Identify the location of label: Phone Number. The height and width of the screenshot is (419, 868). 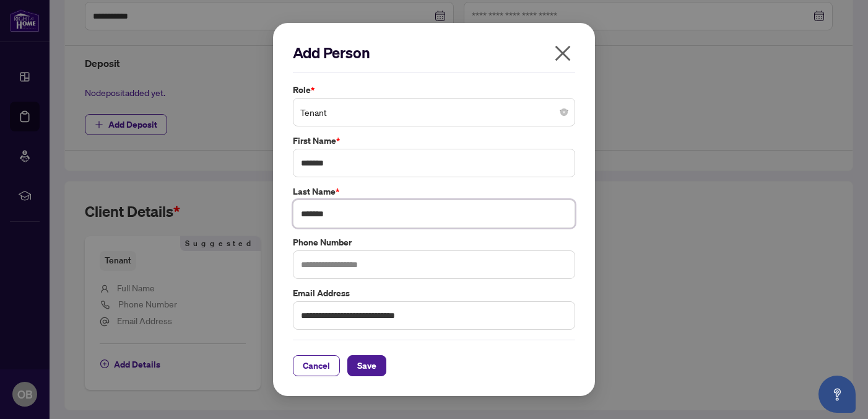
(434, 243).